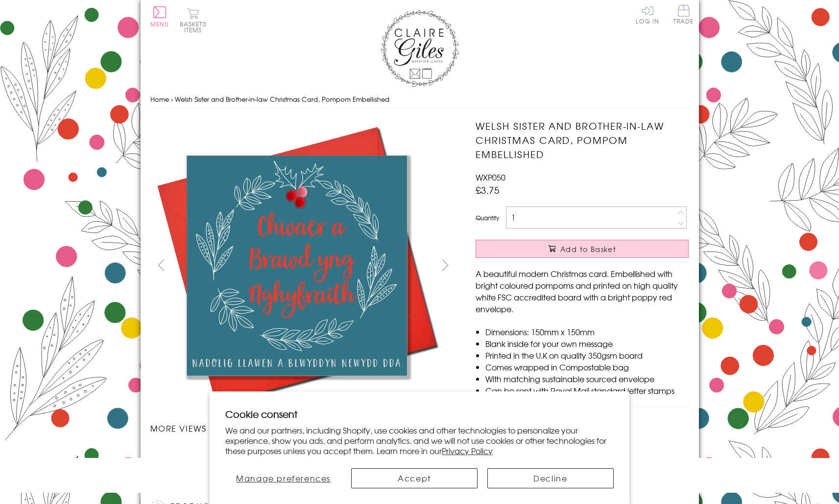 This screenshot has height=504, width=839. I want to click on span: £3.75, so click(487, 190).